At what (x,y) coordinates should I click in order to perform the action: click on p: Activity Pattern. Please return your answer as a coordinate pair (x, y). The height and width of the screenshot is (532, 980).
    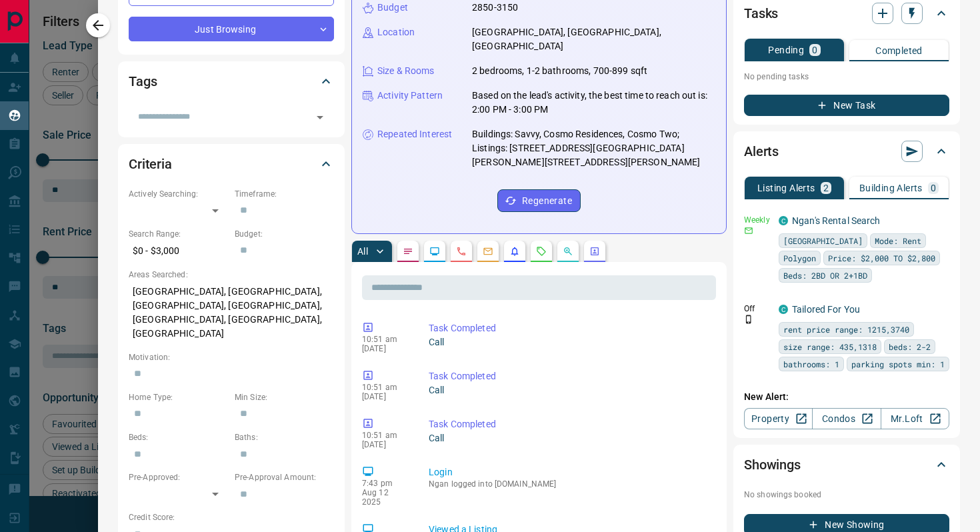
    Looking at the image, I should click on (410, 95).